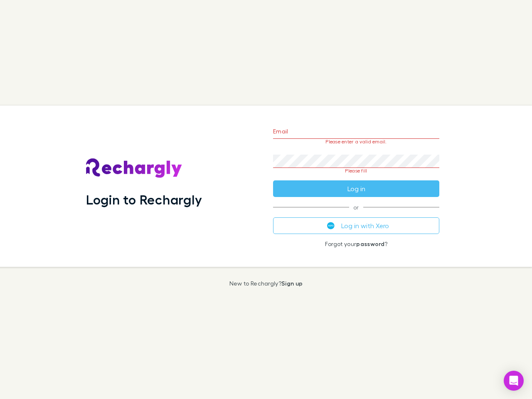  What do you see at coordinates (331, 225) in the screenshot?
I see `img: Xero's logo` at bounding box center [331, 225].